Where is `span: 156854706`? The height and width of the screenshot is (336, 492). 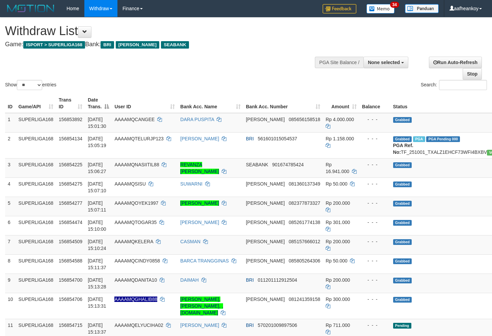 span: 156854706 is located at coordinates (71, 300).